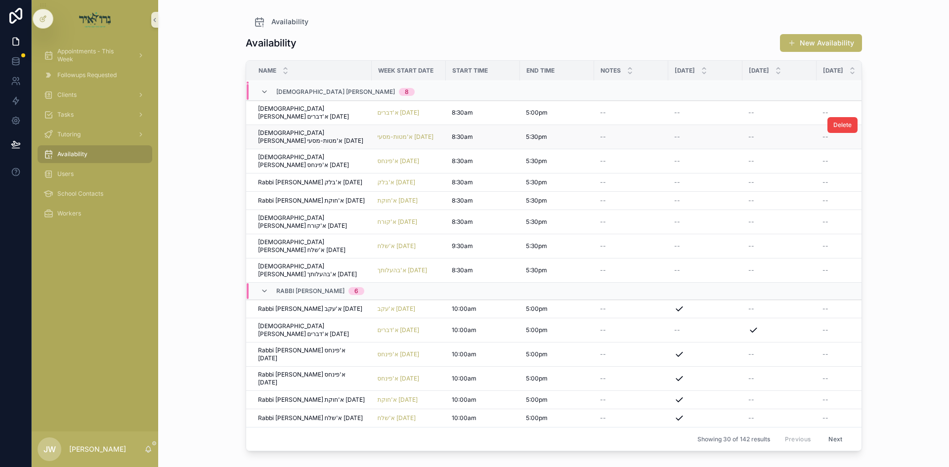 This screenshot has width=949, height=467. Describe the element at coordinates (95, 95) in the screenshot. I see `a: Clients` at that location.